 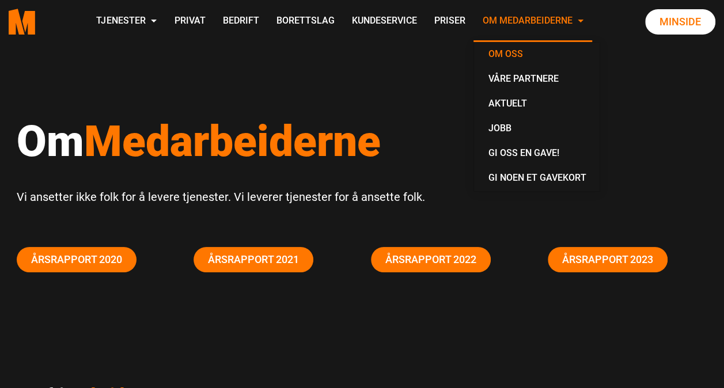 What do you see at coordinates (126, 21) in the screenshot?
I see `a: Tjenester` at bounding box center [126, 21].